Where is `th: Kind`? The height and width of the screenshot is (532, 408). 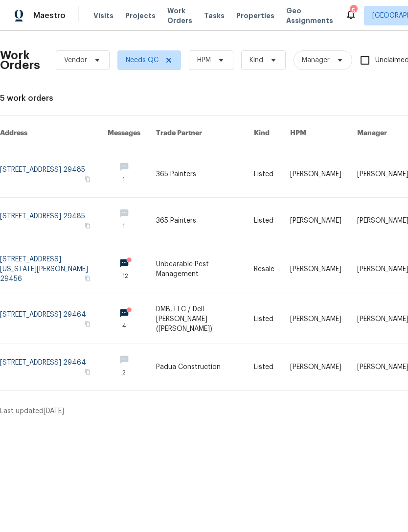 th: Kind is located at coordinates (264, 134).